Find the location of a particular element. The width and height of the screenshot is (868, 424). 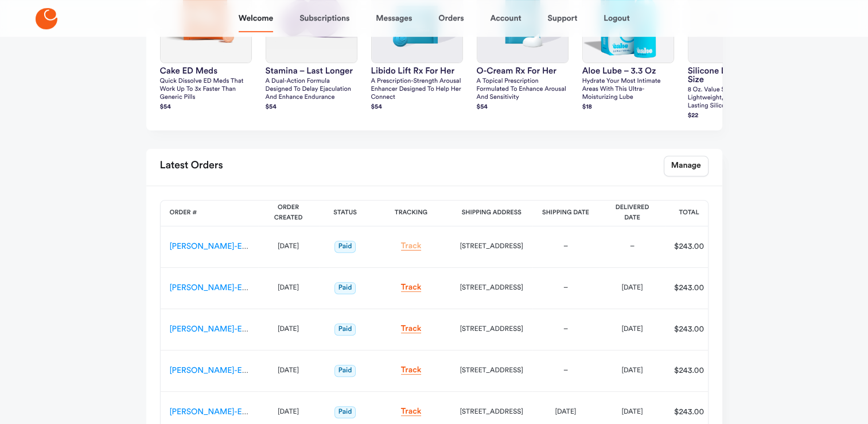

h3: Libido Lift Rx For Her is located at coordinates (417, 71).